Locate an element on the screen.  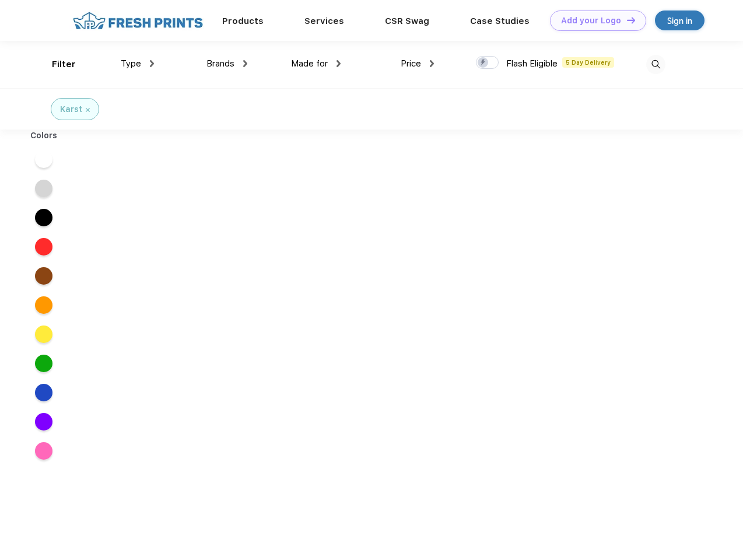
a: CSR Swag is located at coordinates (407, 21).